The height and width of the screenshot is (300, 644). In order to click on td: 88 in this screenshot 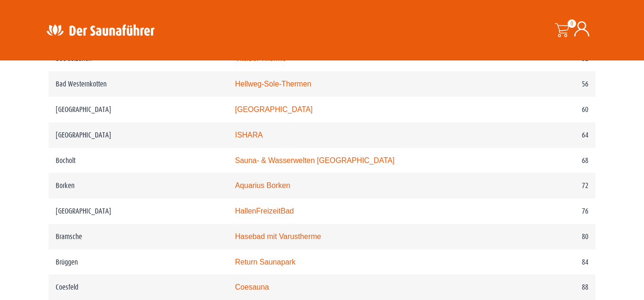, I will do `click(546, 287)`.